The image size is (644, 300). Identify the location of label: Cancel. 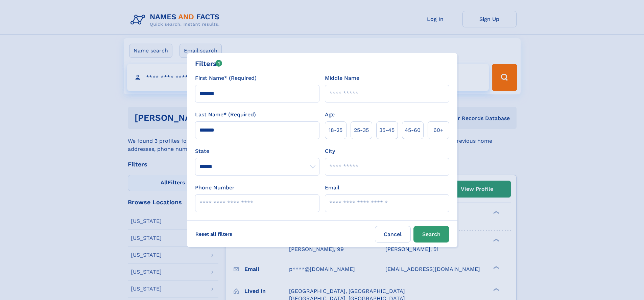
(393, 234).